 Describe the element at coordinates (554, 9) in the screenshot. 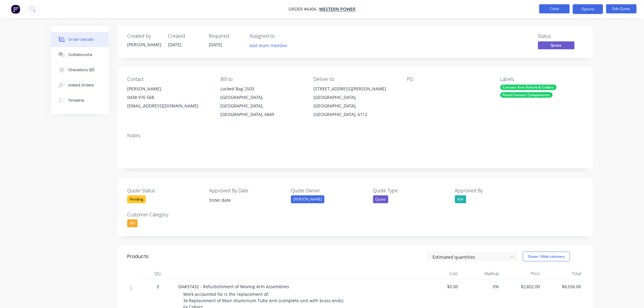

I see `button: Close` at that location.